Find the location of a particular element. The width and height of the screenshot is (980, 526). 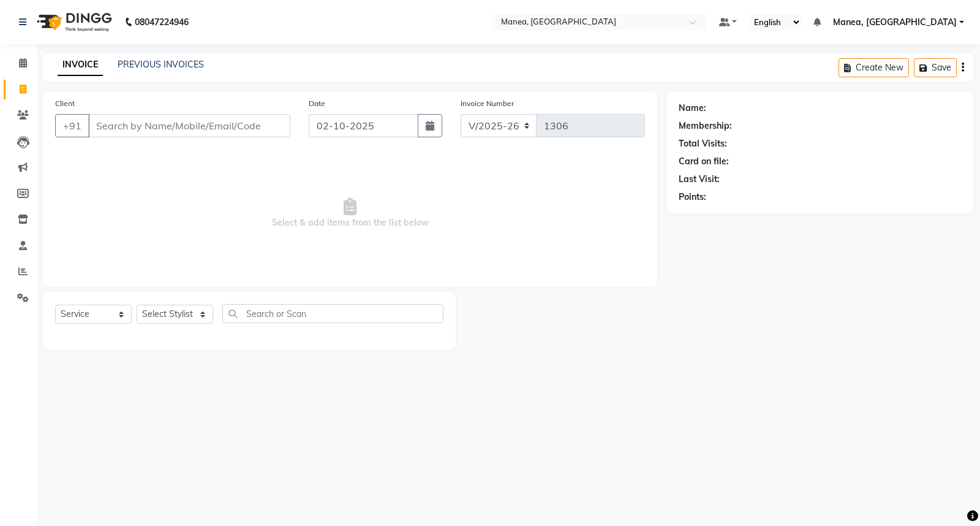

label: Client is located at coordinates (65, 104).